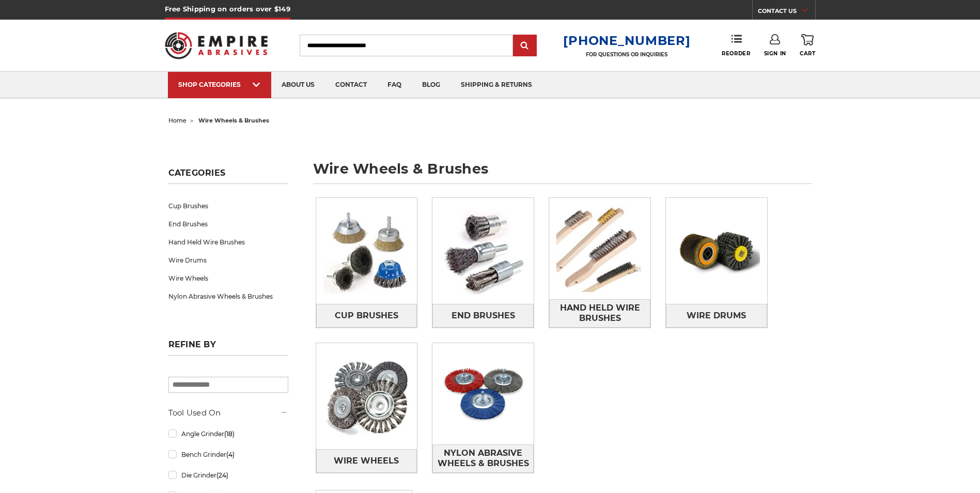 The image size is (980, 493). Describe the element at coordinates (497, 85) in the screenshot. I see `a: shipping & returns` at that location.